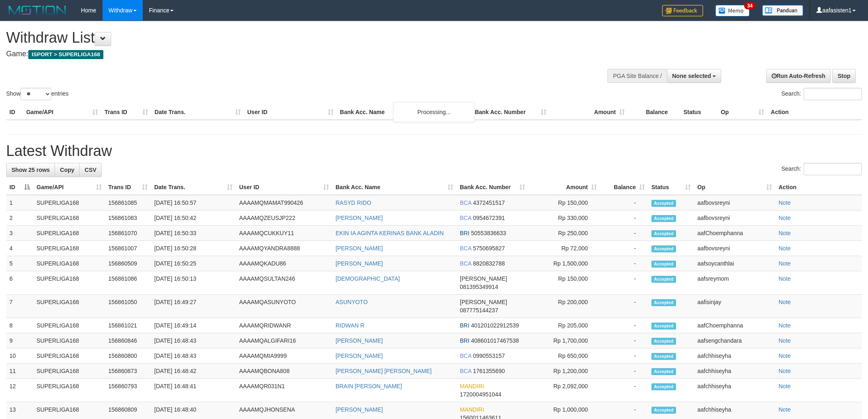 The width and height of the screenshot is (868, 419). I want to click on td: Rp 1,500,000, so click(564, 264).